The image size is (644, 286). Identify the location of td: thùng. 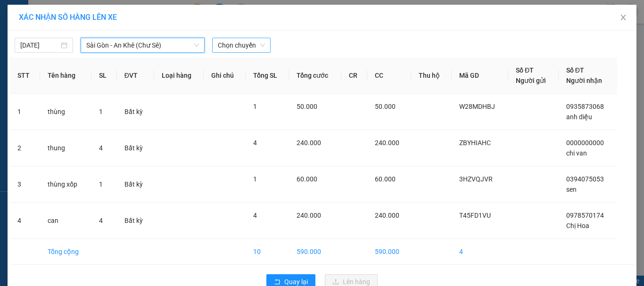
(66, 112).